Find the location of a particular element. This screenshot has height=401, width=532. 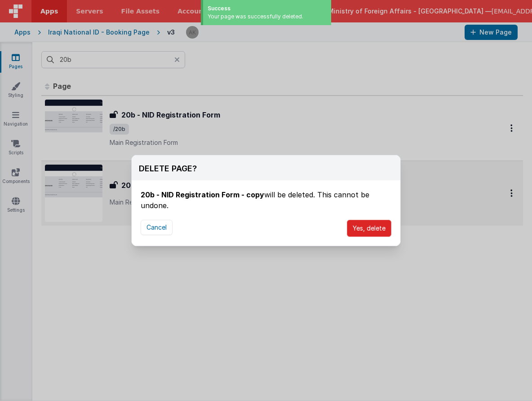

button: Cancel is located at coordinates (156, 227).